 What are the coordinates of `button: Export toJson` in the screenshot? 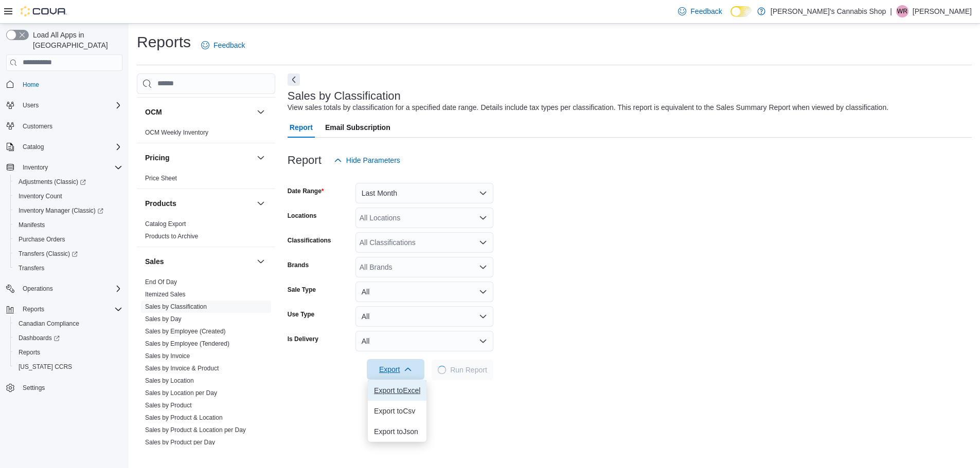 It's located at (397, 431).